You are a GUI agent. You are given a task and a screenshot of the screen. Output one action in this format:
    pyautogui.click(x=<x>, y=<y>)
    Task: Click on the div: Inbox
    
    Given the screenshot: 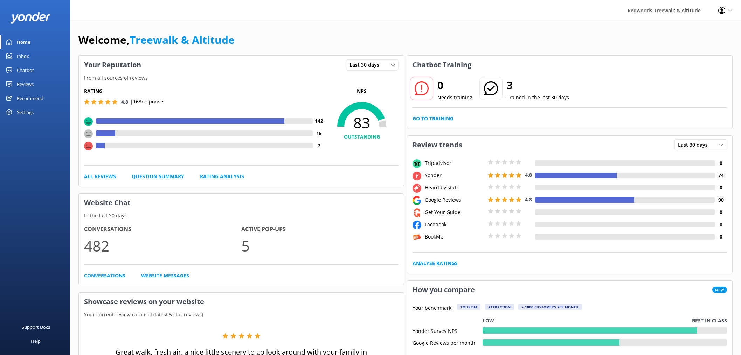 What is the action you would take?
    pyautogui.click(x=23, y=56)
    